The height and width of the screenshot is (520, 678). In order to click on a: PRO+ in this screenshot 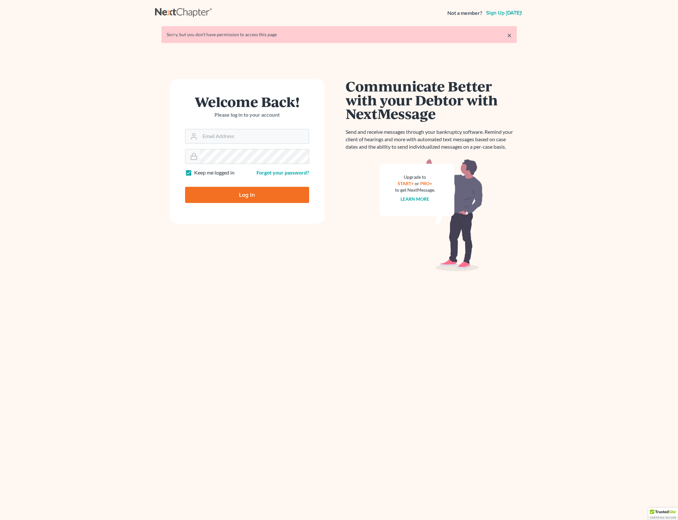, I will do `click(426, 183)`.